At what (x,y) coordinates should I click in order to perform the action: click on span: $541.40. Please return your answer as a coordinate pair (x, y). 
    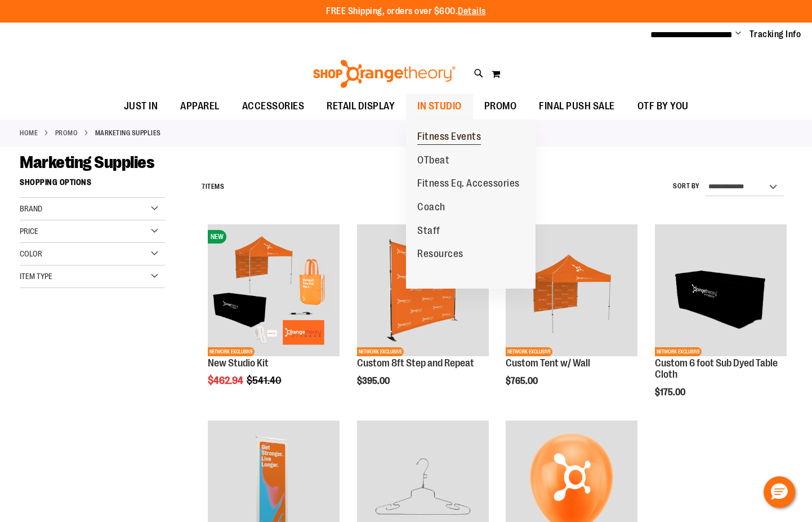
    Looking at the image, I should click on (265, 380).